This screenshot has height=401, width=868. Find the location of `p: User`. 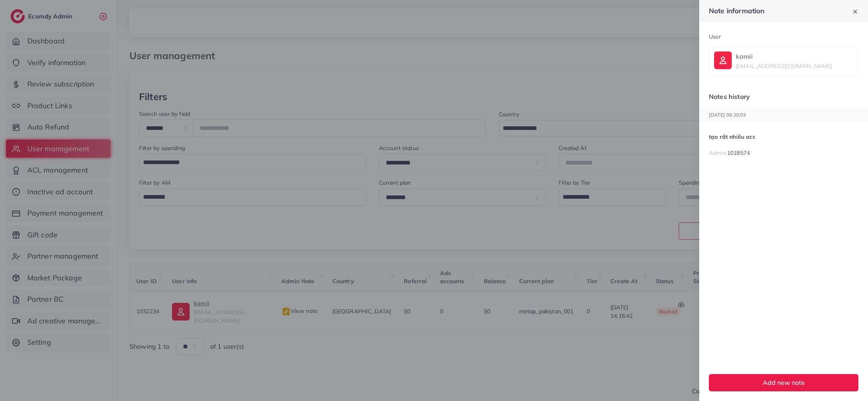

p: User is located at coordinates (784, 37).